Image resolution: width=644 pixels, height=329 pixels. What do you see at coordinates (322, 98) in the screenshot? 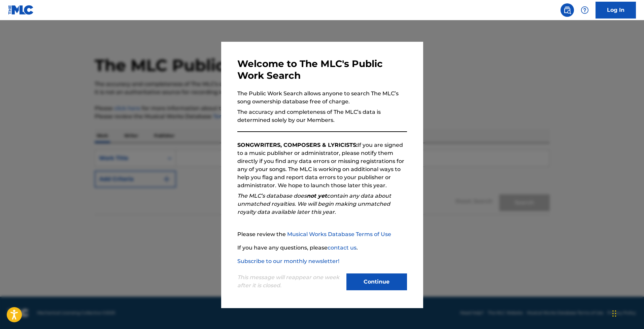
I see `p: The Public Work Search allows anyone to search The MLC’s song ownership database free of charge.` at bounding box center [322, 98].